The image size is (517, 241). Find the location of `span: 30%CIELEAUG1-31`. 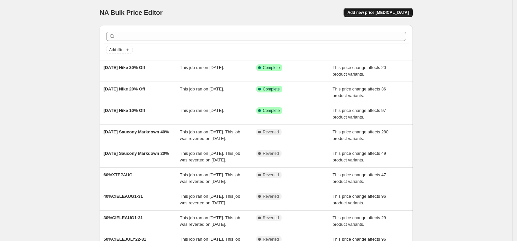

span: 30%CIELEAUG1-31 is located at coordinates (123, 217).